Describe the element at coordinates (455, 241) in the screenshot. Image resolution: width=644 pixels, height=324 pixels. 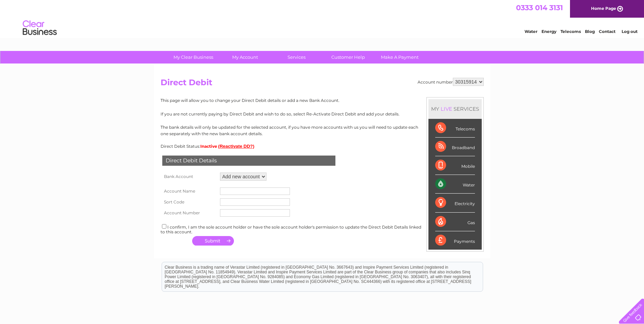
I see `div: Payments` at that location.